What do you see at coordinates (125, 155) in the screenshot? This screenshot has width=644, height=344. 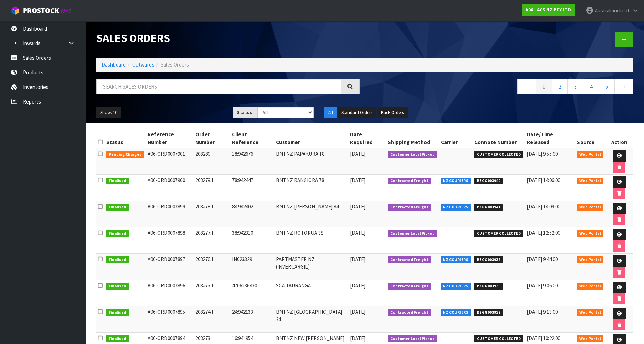 I see `span: Pending Charges` at bounding box center [125, 155].